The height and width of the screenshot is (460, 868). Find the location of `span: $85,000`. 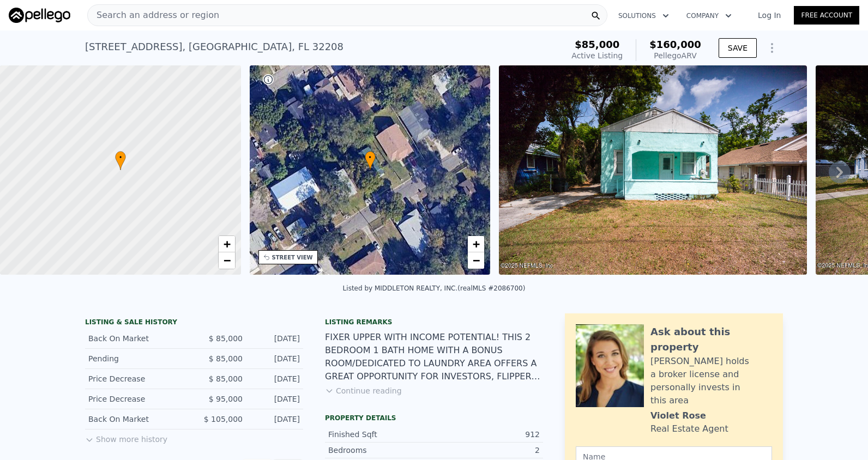

span: $85,000 is located at coordinates (597, 44).